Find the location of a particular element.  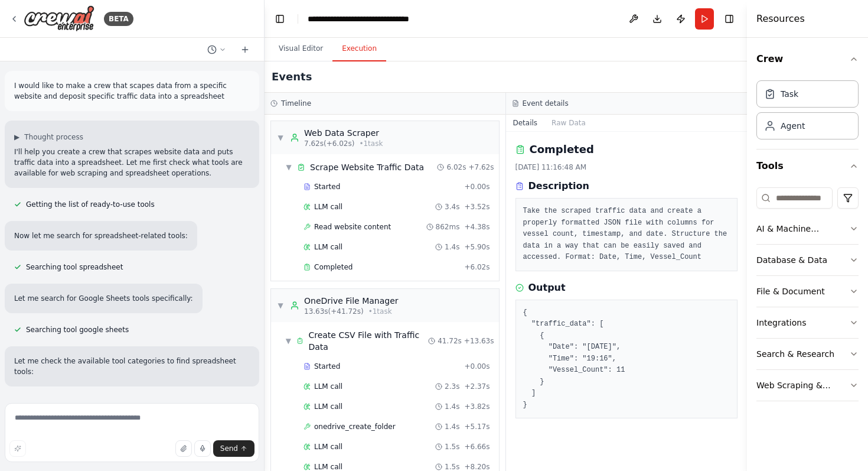

button: File & Document is located at coordinates (807, 291).